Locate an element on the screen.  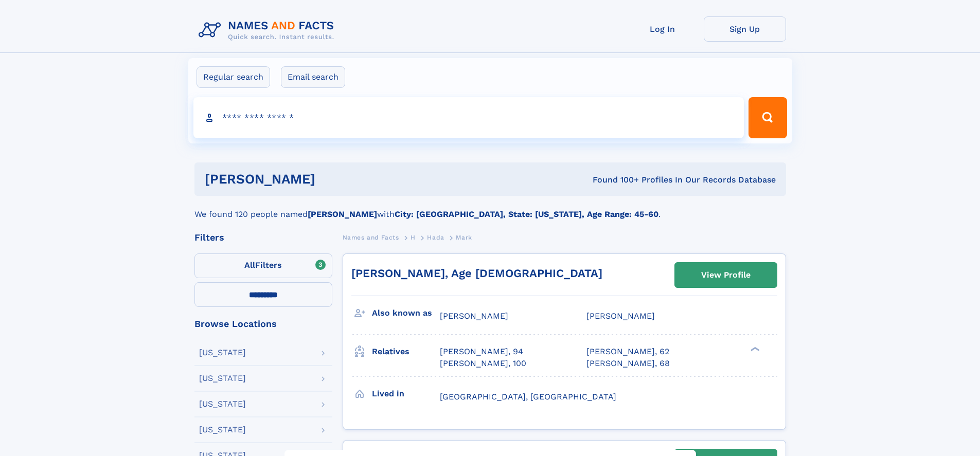
label: Email search is located at coordinates (312, 77).